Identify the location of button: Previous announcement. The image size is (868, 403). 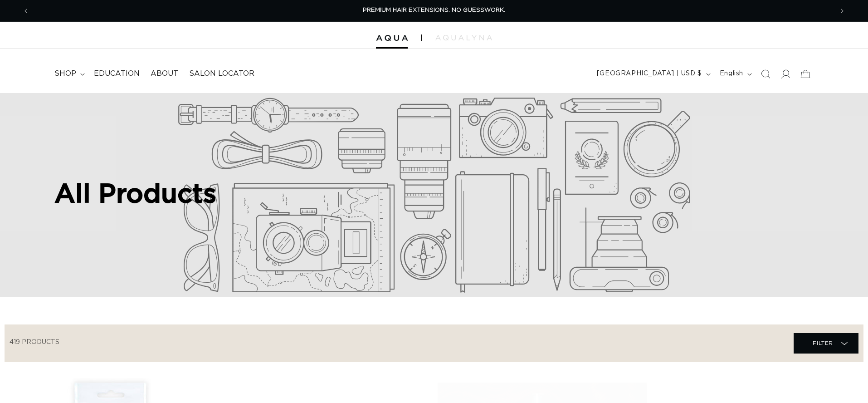
(26, 11).